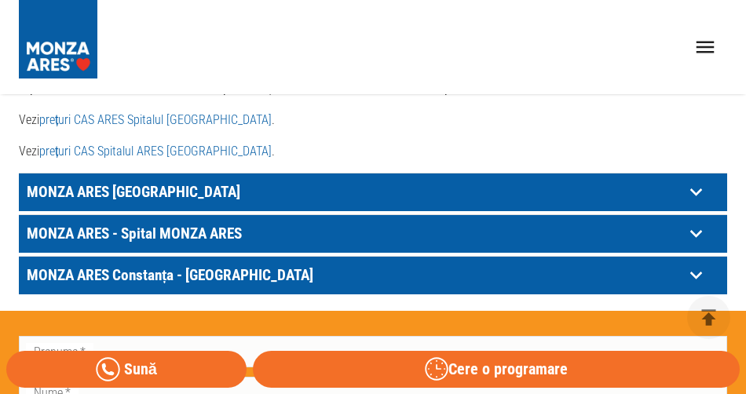  What do you see at coordinates (705, 47) in the screenshot?
I see `button: open drawer` at bounding box center [705, 47].